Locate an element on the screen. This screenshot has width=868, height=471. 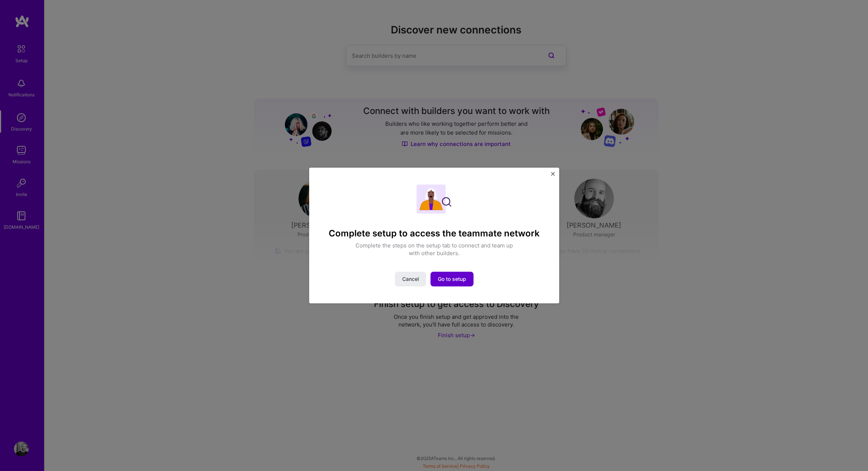
button: Go to setup is located at coordinates (452, 280).